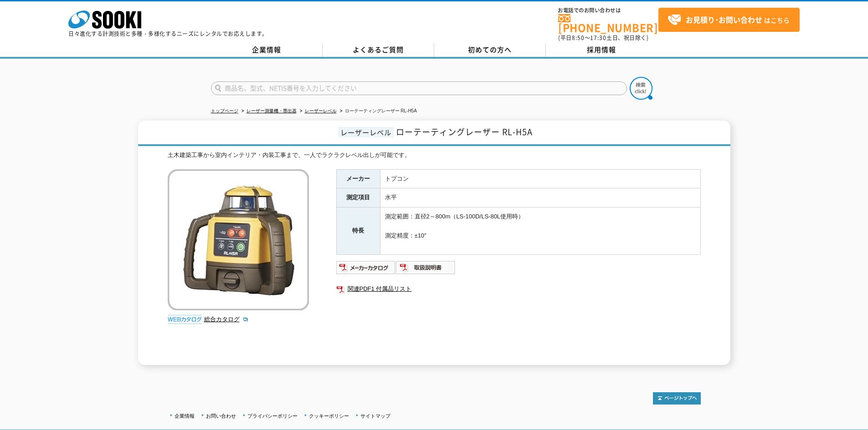  I want to click on a: プライバシーポリシー, so click(273, 416).